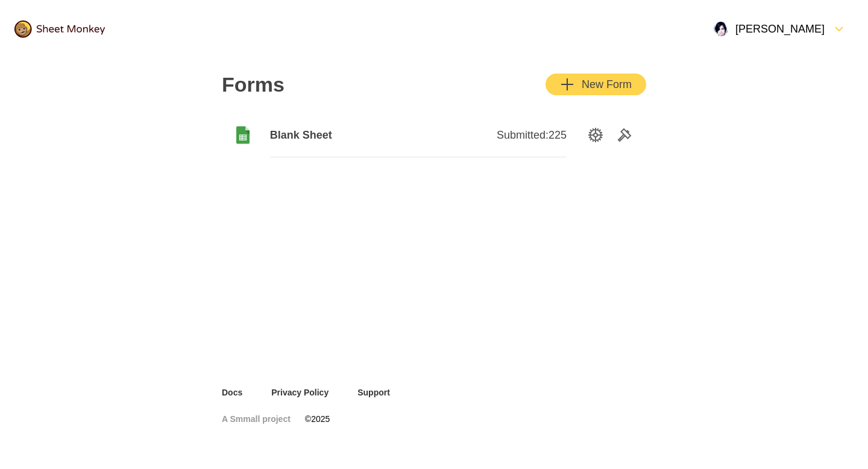  Describe the element at coordinates (344, 135) in the screenshot. I see `span: Blank Sheet` at that location.